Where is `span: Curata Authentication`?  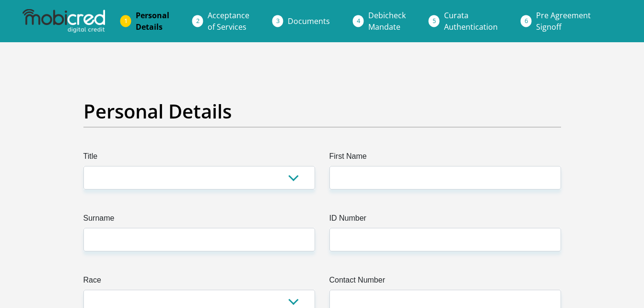
span: Curata Authentication is located at coordinates (470, 21).